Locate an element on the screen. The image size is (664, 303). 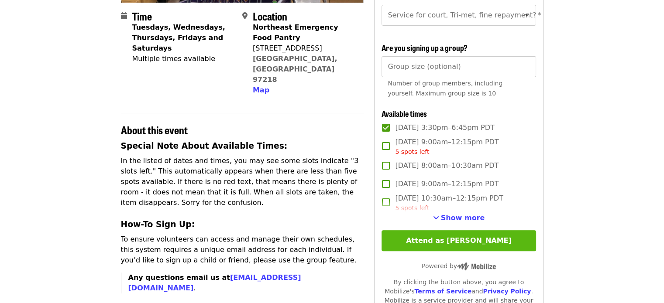
i: calendar icon is located at coordinates (124, 16).